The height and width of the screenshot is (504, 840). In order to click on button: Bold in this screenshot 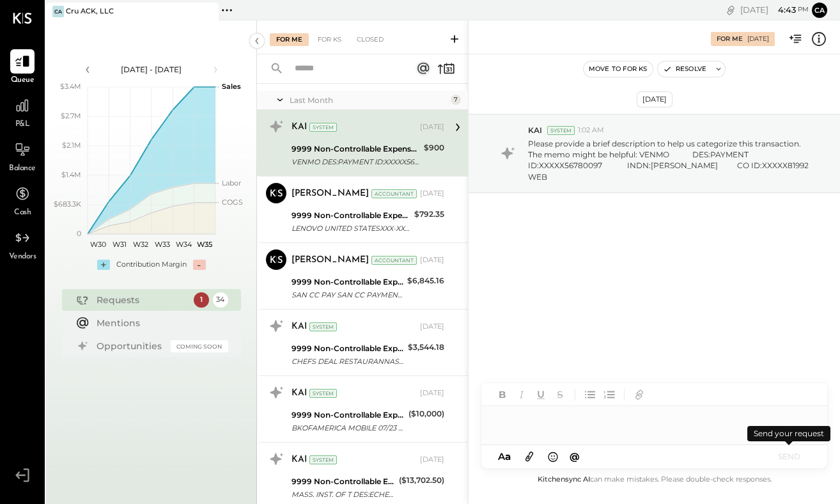, I will do `click(503, 394)`.